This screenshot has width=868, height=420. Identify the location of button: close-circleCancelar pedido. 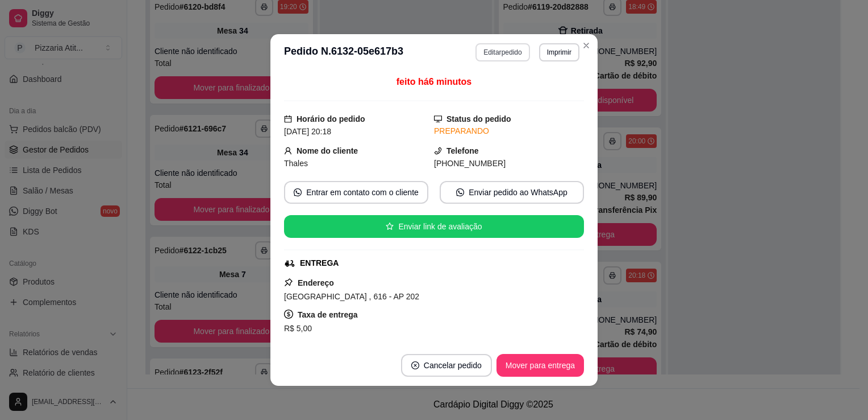
(446, 365).